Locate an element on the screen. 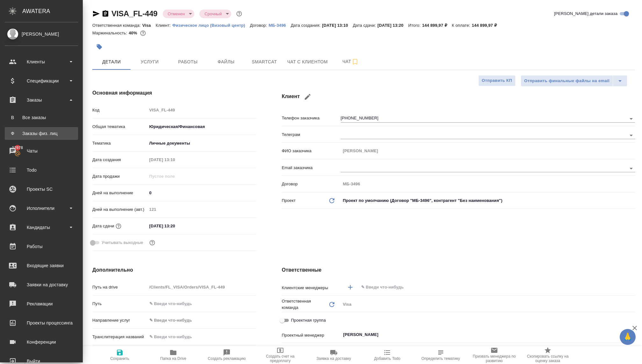  p: Транслитерация названий is located at coordinates (120, 337).